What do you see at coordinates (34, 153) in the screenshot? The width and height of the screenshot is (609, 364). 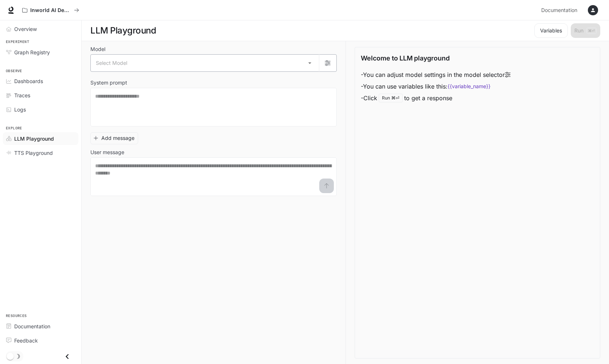 I see `span: TTS Playground` at bounding box center [34, 153].